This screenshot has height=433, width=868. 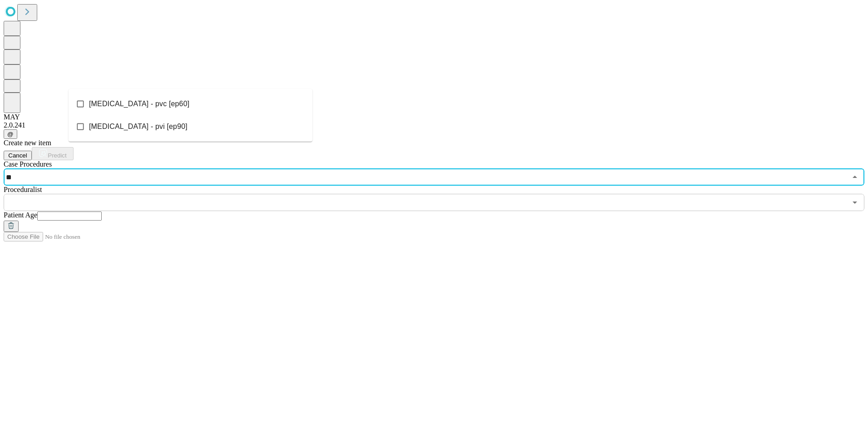 What do you see at coordinates (27, 143) in the screenshot?
I see `span: Create new item` at bounding box center [27, 143].